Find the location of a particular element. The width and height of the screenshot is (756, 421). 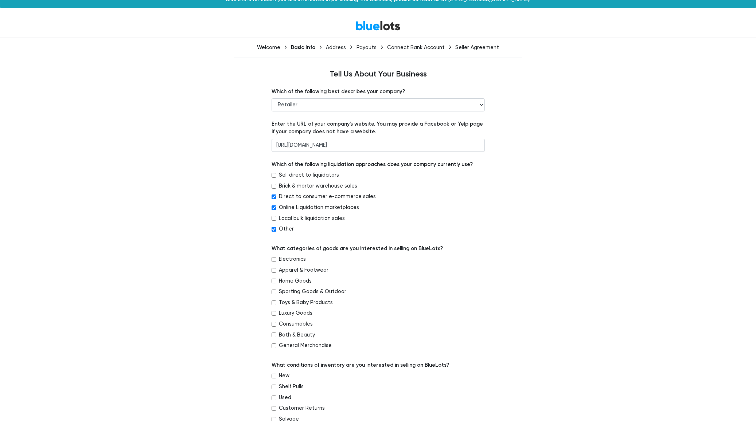

label: Home Goods is located at coordinates (295, 281).